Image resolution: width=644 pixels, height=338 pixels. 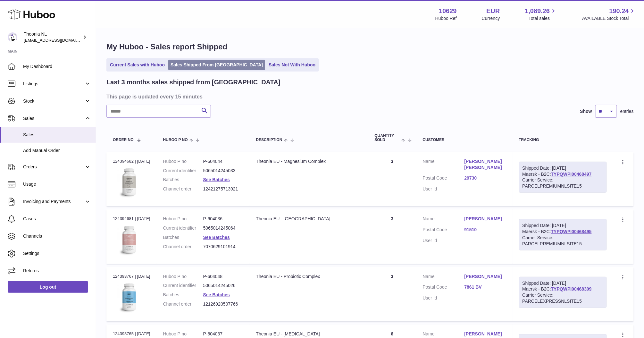 What do you see at coordinates (449, 11) in the screenshot?
I see `strong: 10629` at bounding box center [449, 11].